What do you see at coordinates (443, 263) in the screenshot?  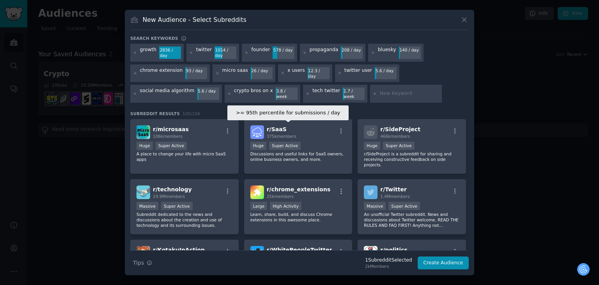 I see `button: Create Audience` at bounding box center [443, 263].